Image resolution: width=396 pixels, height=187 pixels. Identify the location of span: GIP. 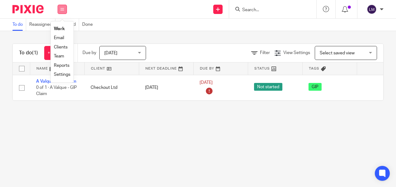
(315, 87).